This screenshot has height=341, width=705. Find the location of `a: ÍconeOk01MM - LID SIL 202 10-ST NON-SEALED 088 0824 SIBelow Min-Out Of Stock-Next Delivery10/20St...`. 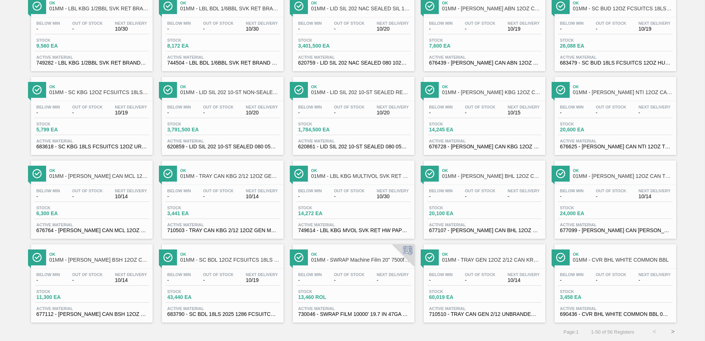

a: ÍconeOk01MM - LID SIL 202 10-ST NON-SEALED 088 0824 SIBelow Min-Out Of Stock-Next Delivery10/20St... is located at coordinates (222, 113).